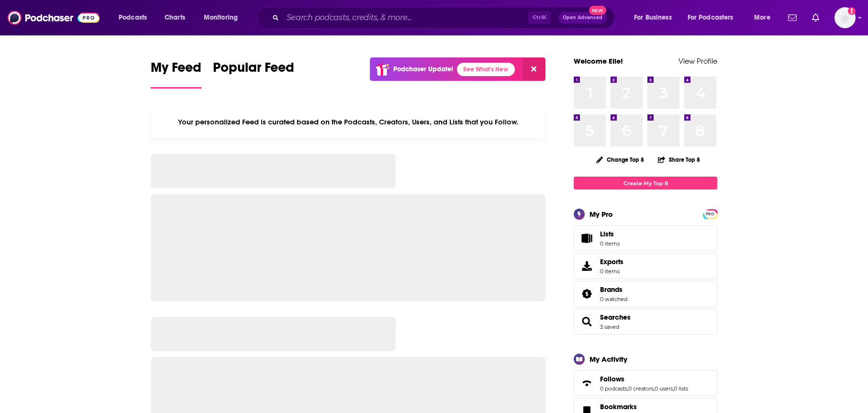 The image size is (868, 413). Describe the element at coordinates (486, 69) in the screenshot. I see `a: See What's New` at that location.